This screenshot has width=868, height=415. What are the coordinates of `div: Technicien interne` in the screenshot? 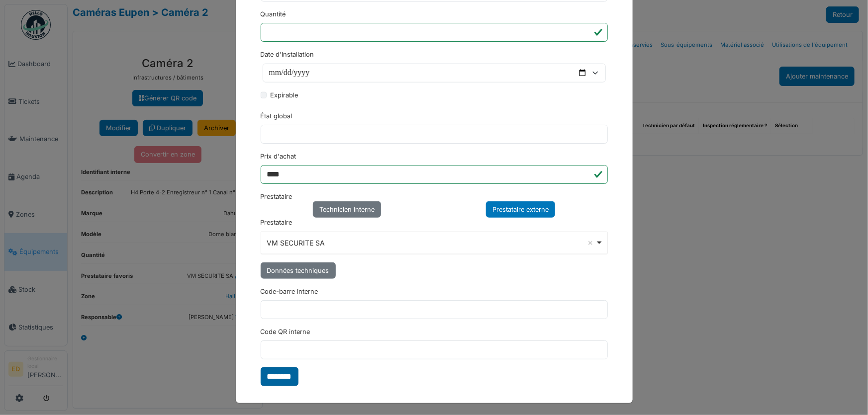 It's located at (346, 209).